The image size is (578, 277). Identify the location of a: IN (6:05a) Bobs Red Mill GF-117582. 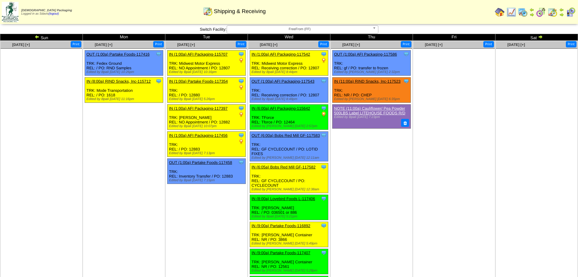
(284, 167).